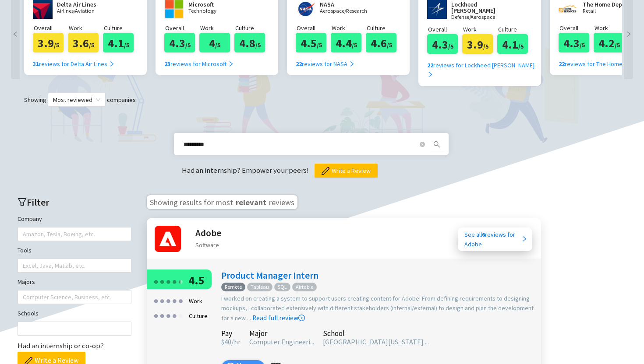 This screenshot has height=364, width=644. I want to click on div: 3.6, so click(83, 43).